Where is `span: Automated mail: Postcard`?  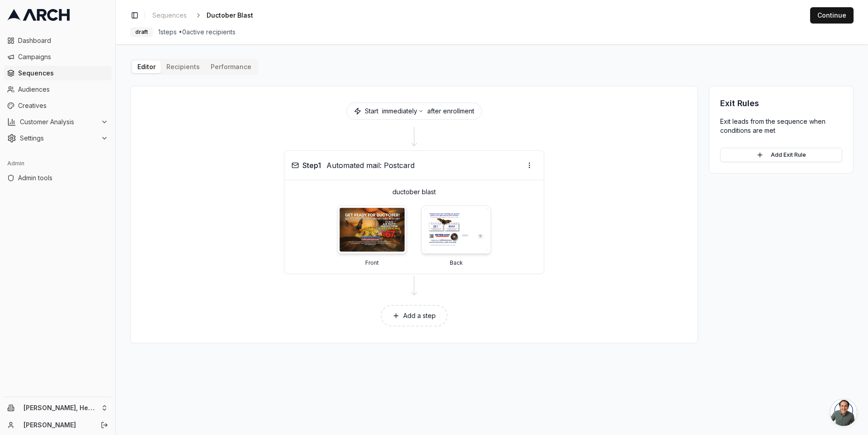
span: Automated mail: Postcard is located at coordinates (370, 166).